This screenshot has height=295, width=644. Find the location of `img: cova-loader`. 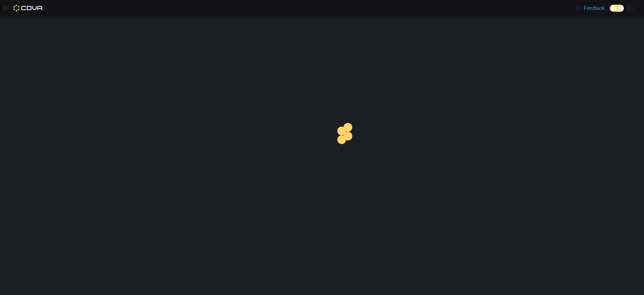

img: cova-loader is located at coordinates (347, 143).